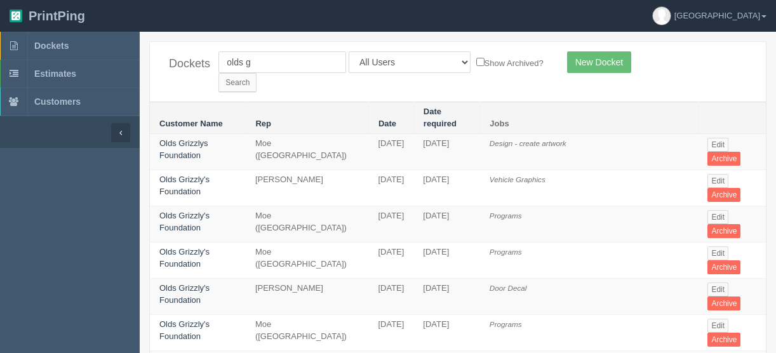 The image size is (776, 353). What do you see at coordinates (508, 288) in the screenshot?
I see `i: Door Decal` at bounding box center [508, 288].